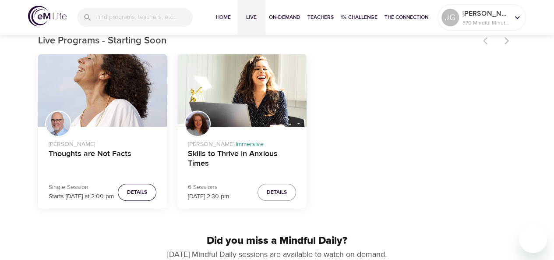  What do you see at coordinates (251, 17) in the screenshot?
I see `span: Live` at bounding box center [251, 17].